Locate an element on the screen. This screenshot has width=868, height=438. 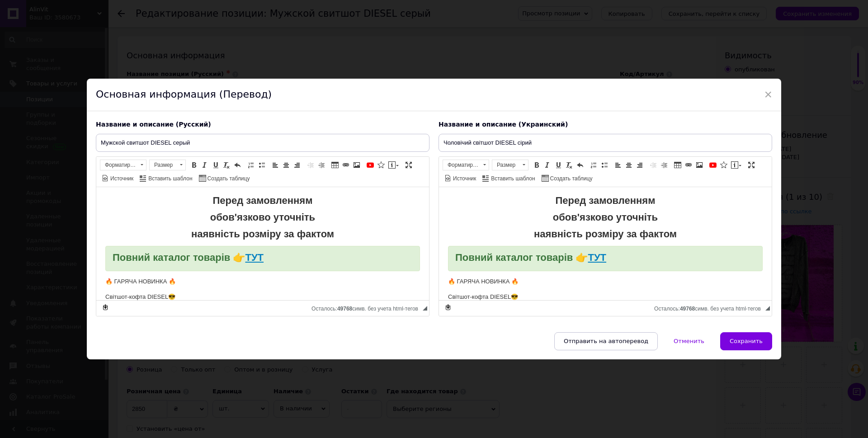
span: Сохранить is located at coordinates (746, 341).